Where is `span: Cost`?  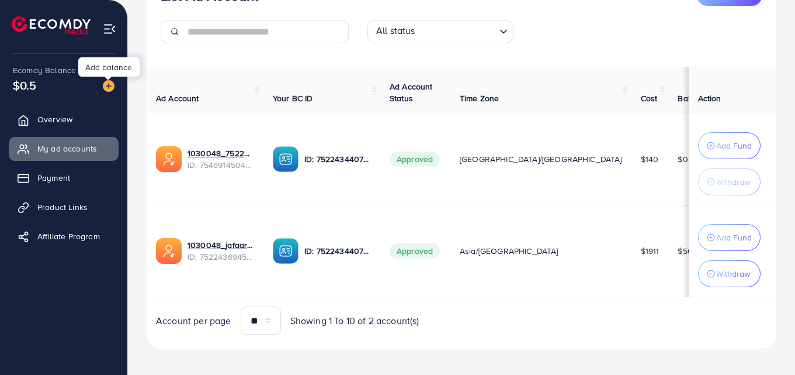 span: Cost is located at coordinates (649, 98).